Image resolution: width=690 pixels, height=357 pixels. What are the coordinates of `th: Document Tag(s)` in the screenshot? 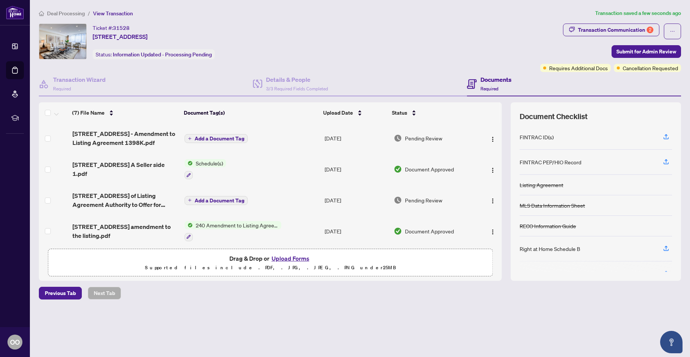 It's located at (250, 113).